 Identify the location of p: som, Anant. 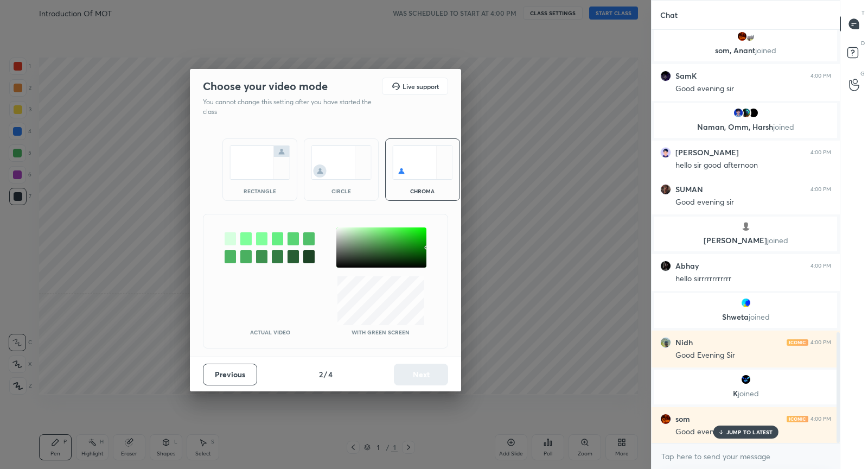
(745, 51).